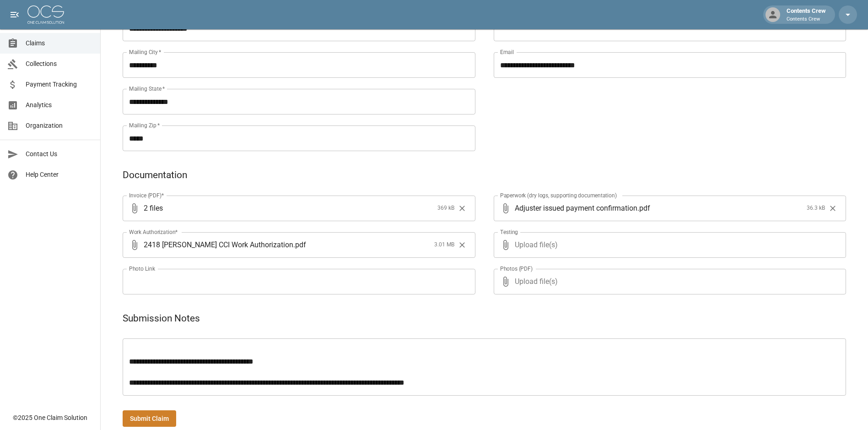 The width and height of the screenshot is (868, 430). What do you see at coordinates (806, 19) in the screenshot?
I see `p: Contents Crew` at bounding box center [806, 19].